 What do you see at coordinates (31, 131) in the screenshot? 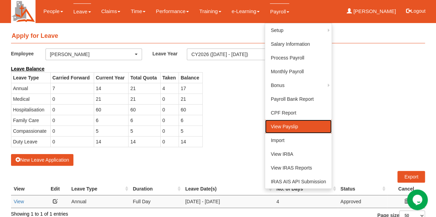
I see `td: Compassionate` at bounding box center [31, 131].